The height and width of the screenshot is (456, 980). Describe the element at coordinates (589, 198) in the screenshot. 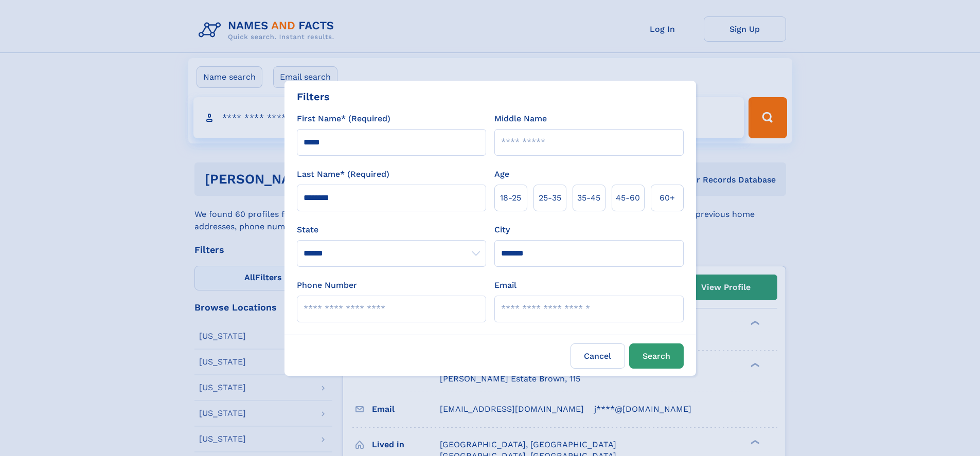

I see `span: 35‑45` at that location.